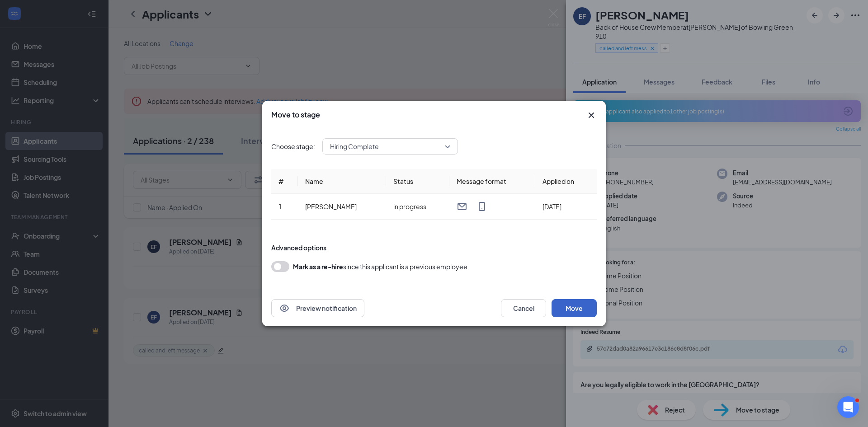 The height and width of the screenshot is (427, 868). What do you see at coordinates (493, 181) in the screenshot?
I see `th: Message format` at bounding box center [493, 181].